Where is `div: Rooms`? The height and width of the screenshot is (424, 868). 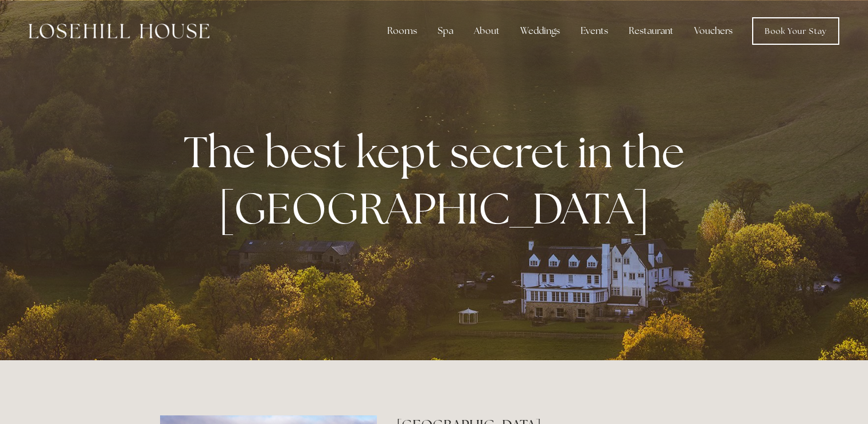 div: Rooms is located at coordinates (403, 31).